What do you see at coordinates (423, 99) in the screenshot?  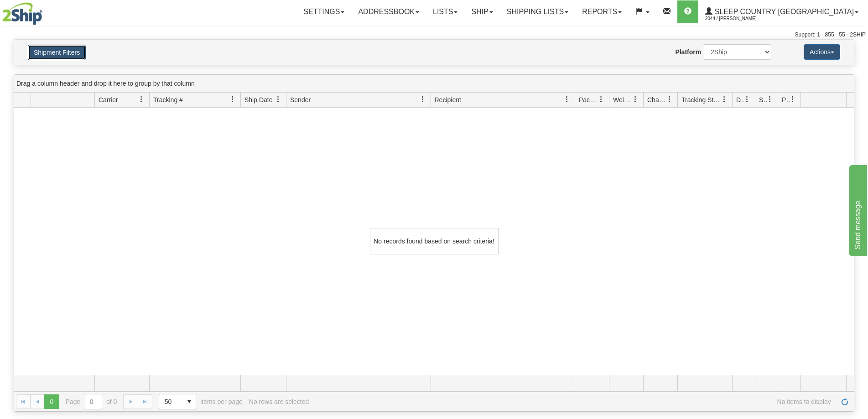 I see `a: Sender filter column settings` at bounding box center [423, 99].